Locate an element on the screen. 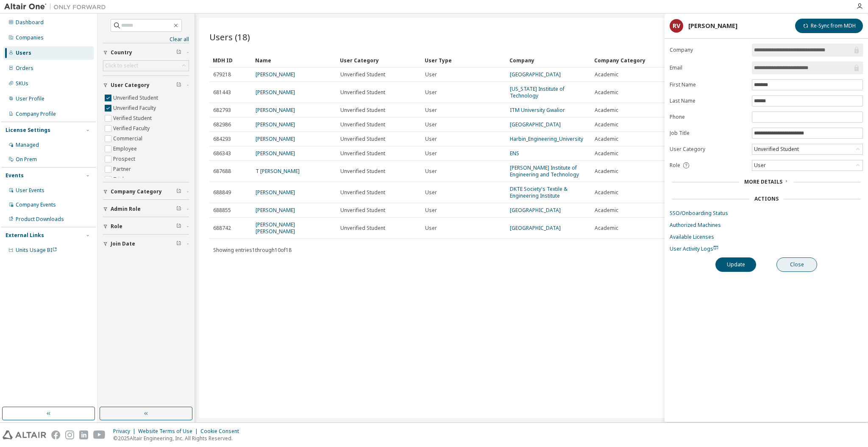  div: Privacy is located at coordinates (126, 431).